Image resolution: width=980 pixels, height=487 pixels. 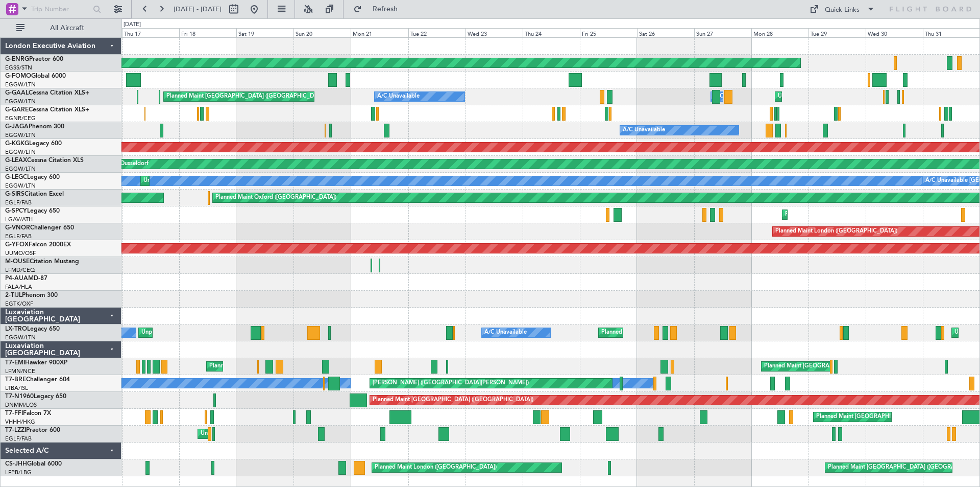 What do you see at coordinates (17, 388) in the screenshot?
I see `a: LTBA/ISL` at bounding box center [17, 388].